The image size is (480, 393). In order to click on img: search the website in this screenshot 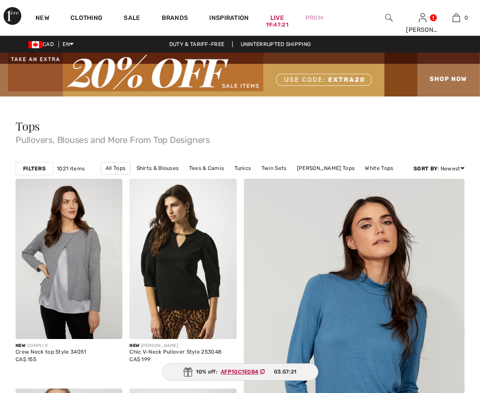, I will do `click(388, 18)`.